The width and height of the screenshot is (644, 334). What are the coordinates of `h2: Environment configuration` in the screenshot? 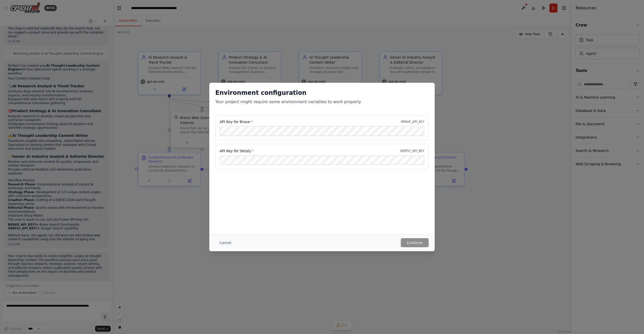 It's located at (322, 93).